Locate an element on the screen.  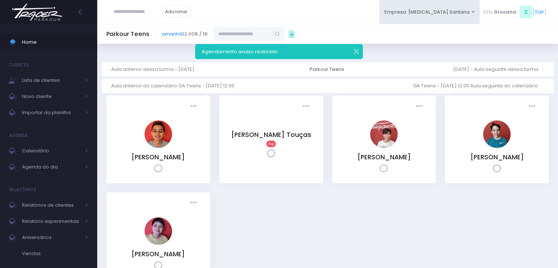
span: S is located at coordinates (526, 12).